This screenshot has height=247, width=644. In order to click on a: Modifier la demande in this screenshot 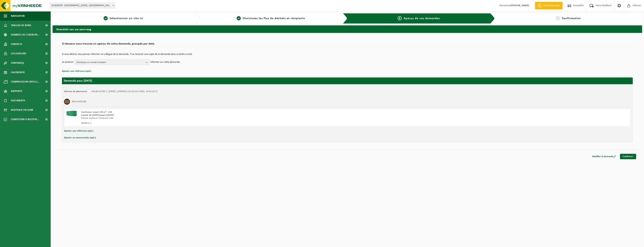, I will do `click(604, 156)`.